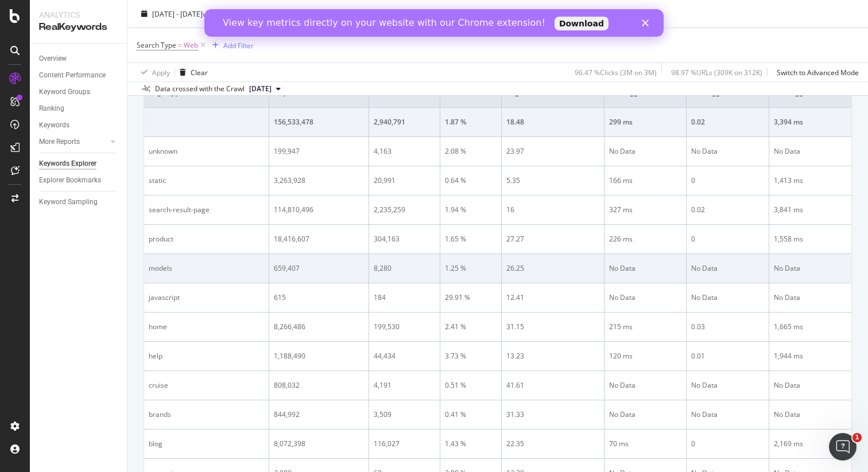  What do you see at coordinates (471, 444) in the screenshot?
I see `div: 1.43 %` at bounding box center [471, 444].